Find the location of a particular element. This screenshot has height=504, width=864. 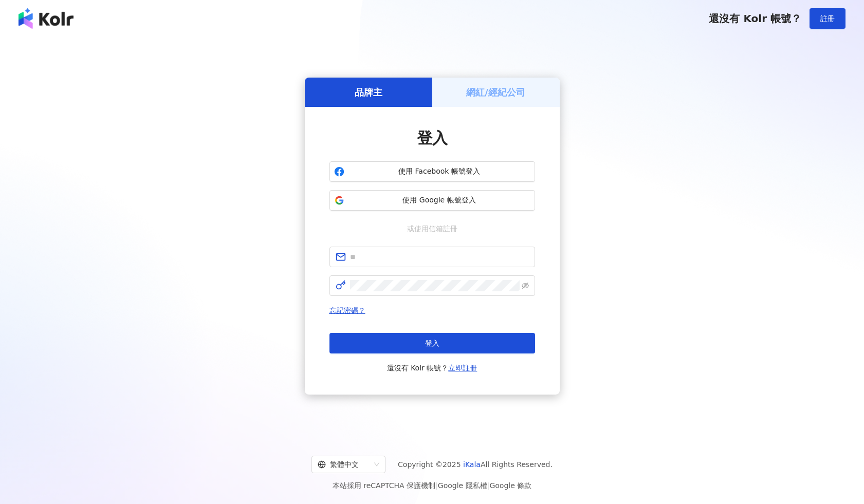

a: 立即註冊 is located at coordinates (463, 368).